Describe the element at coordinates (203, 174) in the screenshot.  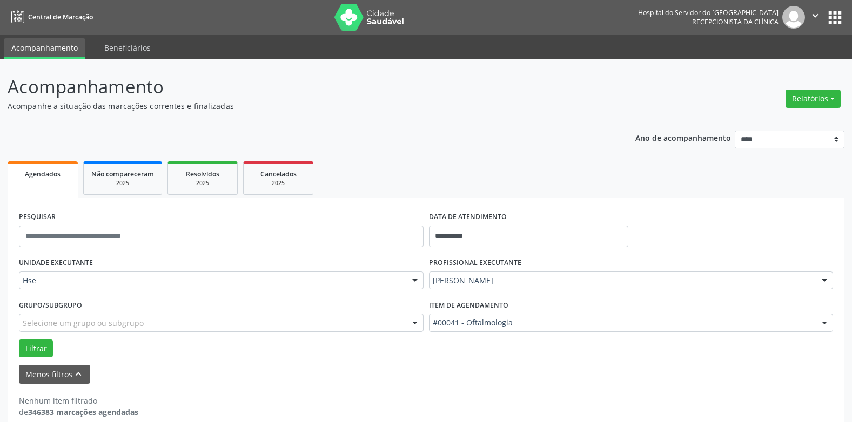
I see `span: Resolvidos` at that location.